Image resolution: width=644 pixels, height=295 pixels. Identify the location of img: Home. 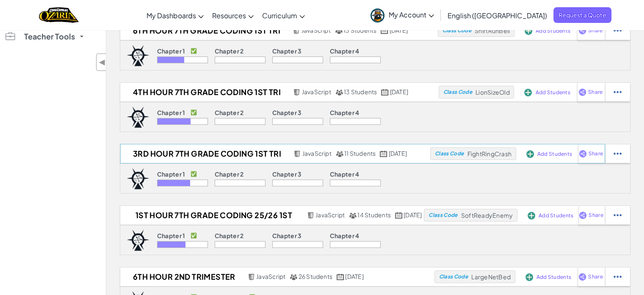
(58, 15).